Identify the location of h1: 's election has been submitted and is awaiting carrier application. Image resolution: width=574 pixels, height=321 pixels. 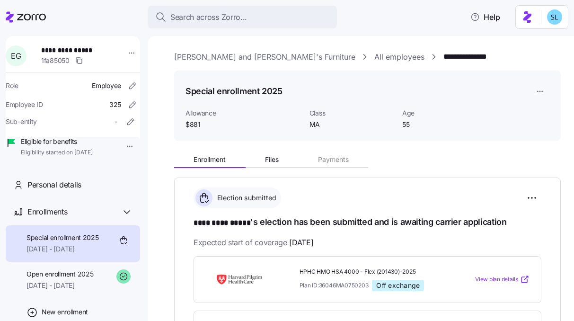
(367, 222).